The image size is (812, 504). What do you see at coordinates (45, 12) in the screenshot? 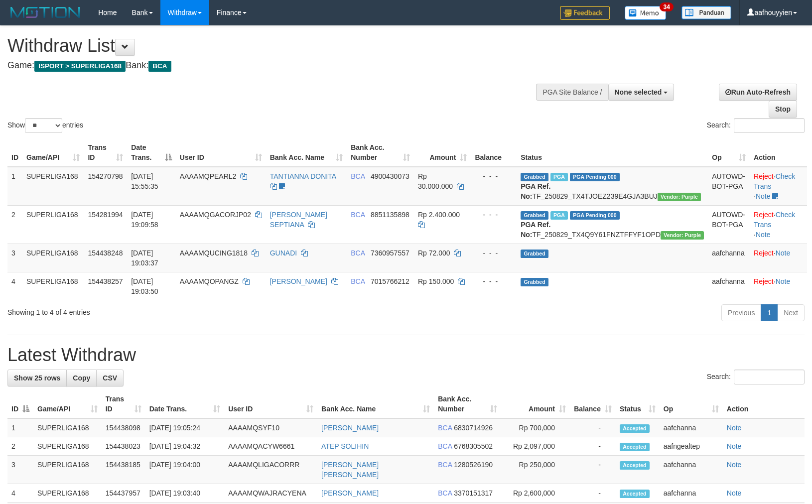
I see `img: MOTION_logo.png` at bounding box center [45, 12].